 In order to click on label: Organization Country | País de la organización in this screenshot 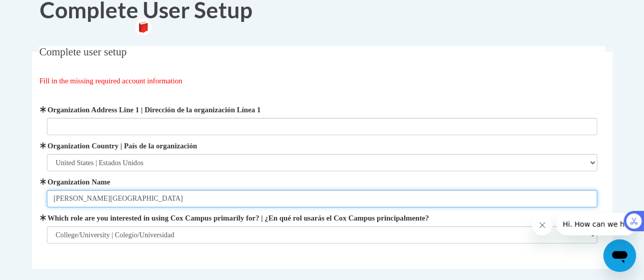, I will do `click(322, 146)`.